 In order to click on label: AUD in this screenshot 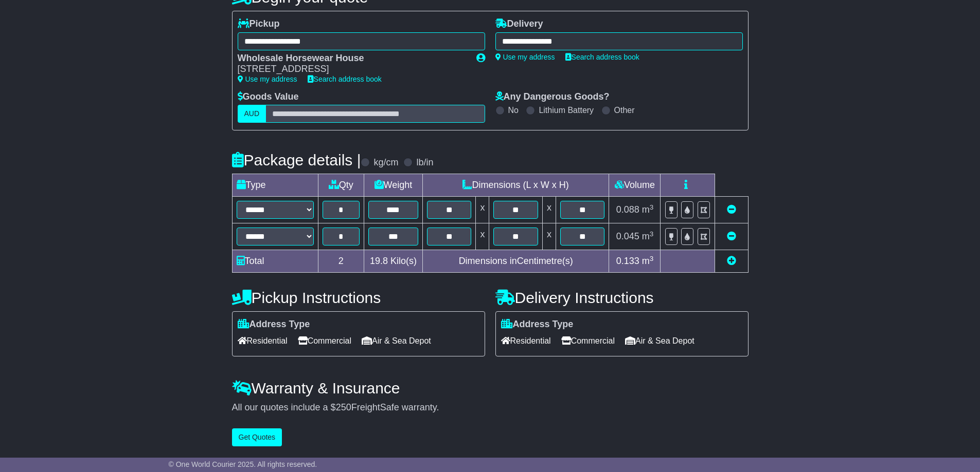, I will do `click(252, 114)`.